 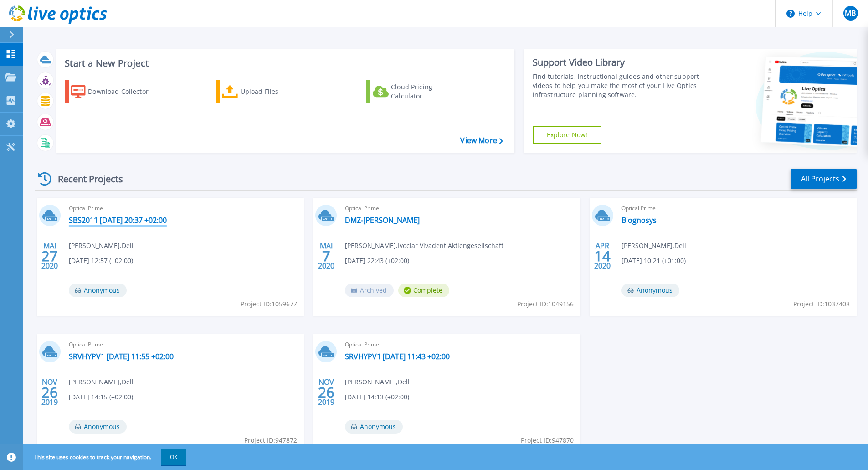 What do you see at coordinates (617, 63) in the screenshot?
I see `div: Support Video Library` at bounding box center [617, 63].